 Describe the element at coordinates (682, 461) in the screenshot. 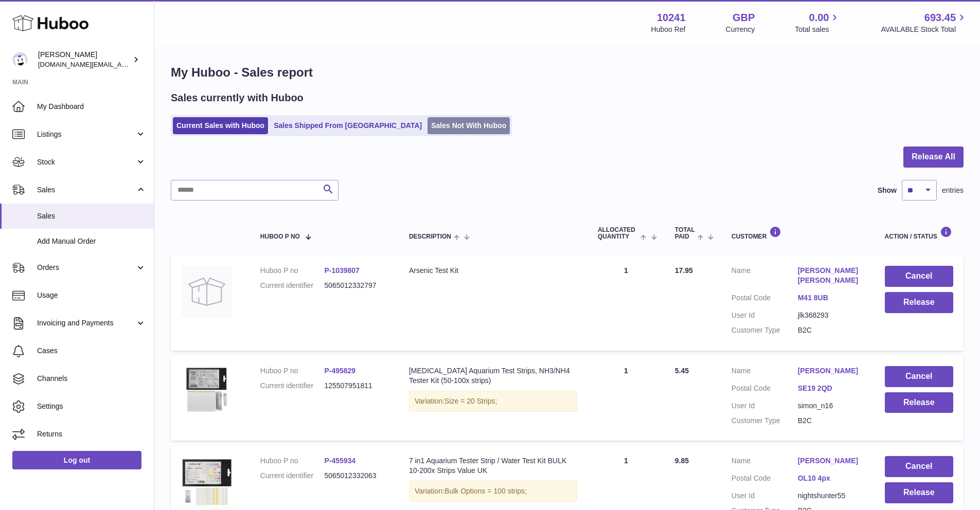

I see `span: 9.85` at that location.